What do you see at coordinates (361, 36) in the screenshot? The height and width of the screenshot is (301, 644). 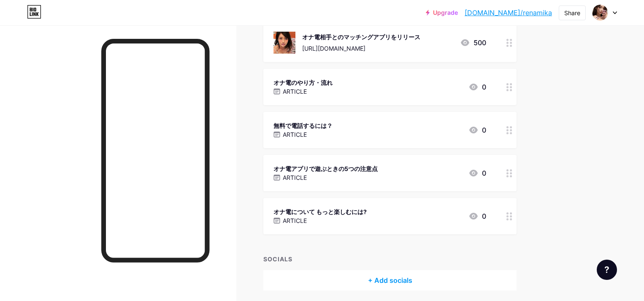 I see `div: オナ電相手とのマッチングアプリをリリース` at bounding box center [361, 36].